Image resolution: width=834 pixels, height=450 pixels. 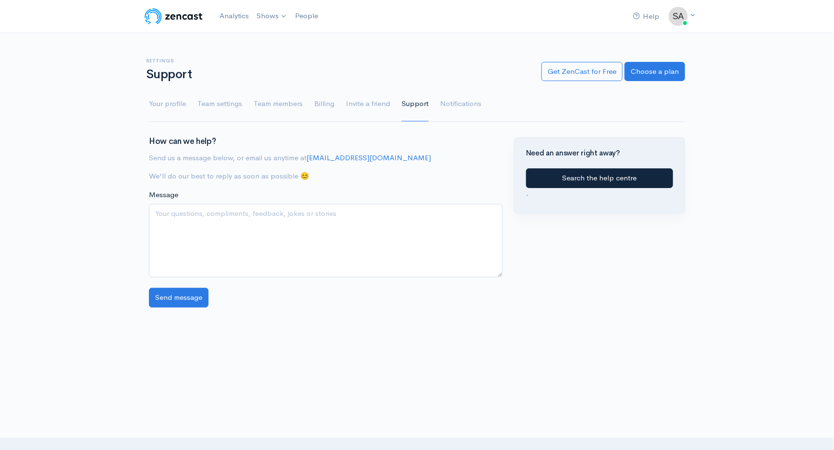 What do you see at coordinates (272, 16) in the screenshot?
I see `a: Shows` at bounding box center [272, 16].